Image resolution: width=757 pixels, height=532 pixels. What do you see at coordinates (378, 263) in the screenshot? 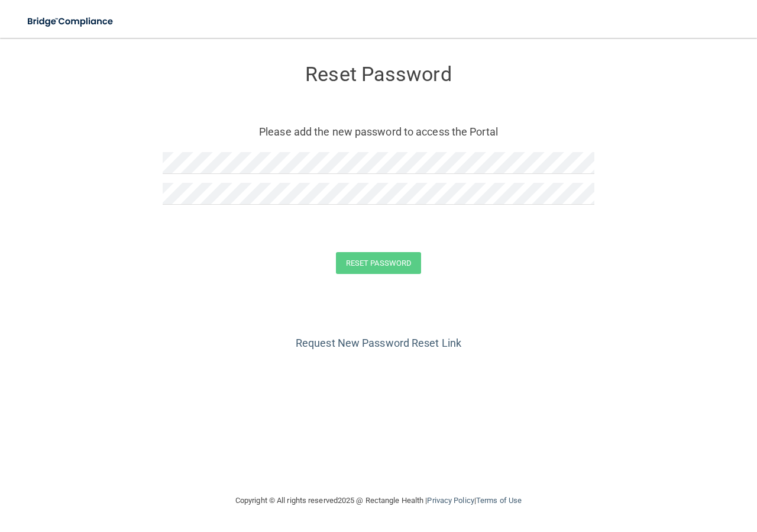
I see `button: Reset Password` at bounding box center [378, 263].